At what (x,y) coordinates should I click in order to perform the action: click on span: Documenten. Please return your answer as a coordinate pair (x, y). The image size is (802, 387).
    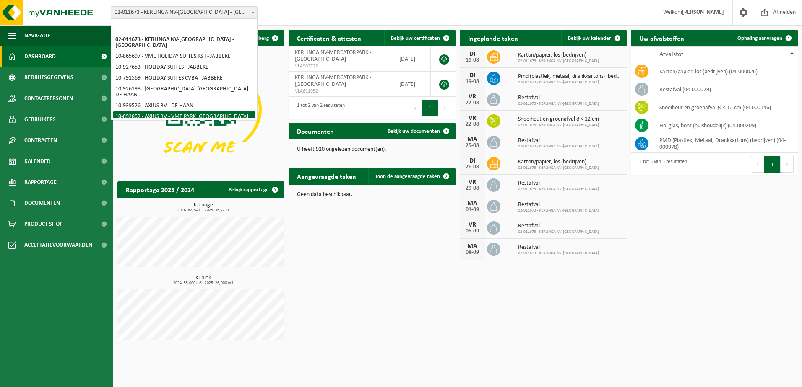
    Looking at the image, I should click on (42, 203).